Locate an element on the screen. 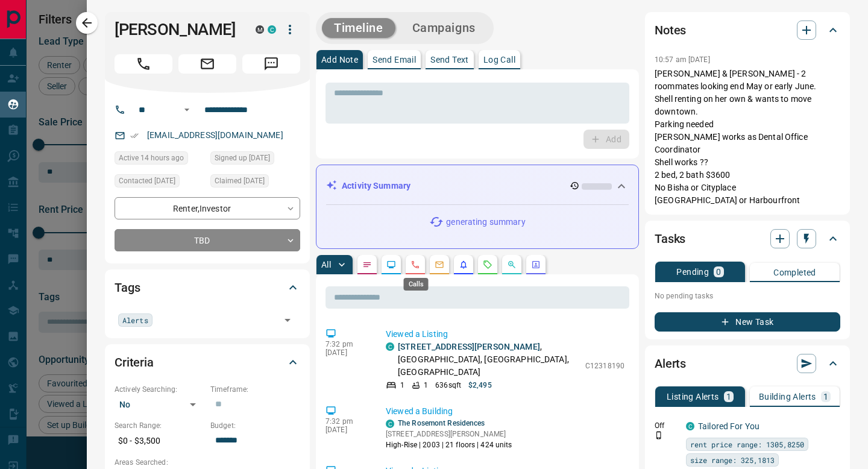 The image size is (868, 469). p: Send Text is located at coordinates (450, 60).